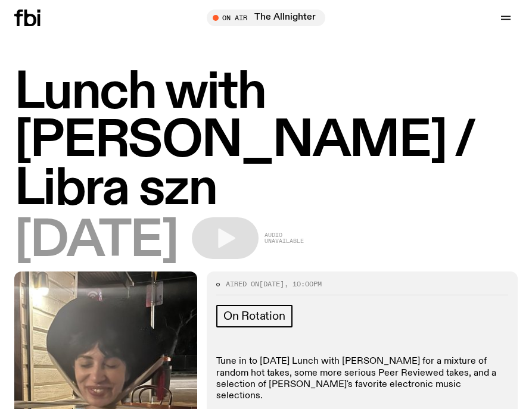 This screenshot has width=532, height=409. What do you see at coordinates (254, 316) in the screenshot?
I see `span: On Rotation` at bounding box center [254, 316].